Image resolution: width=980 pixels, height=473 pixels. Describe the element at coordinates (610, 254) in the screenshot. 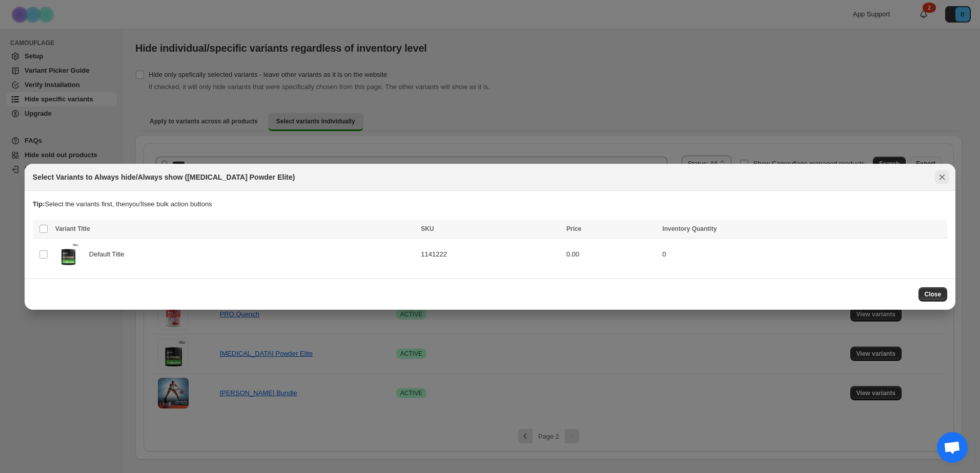

I see `td: 0.00` at that location.